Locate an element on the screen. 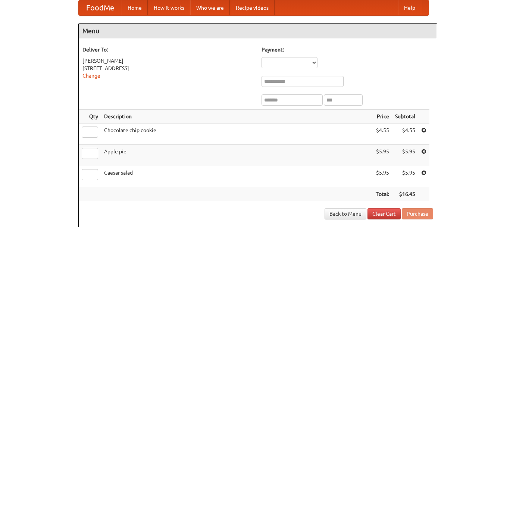  a: Recipe videos is located at coordinates (252, 8).